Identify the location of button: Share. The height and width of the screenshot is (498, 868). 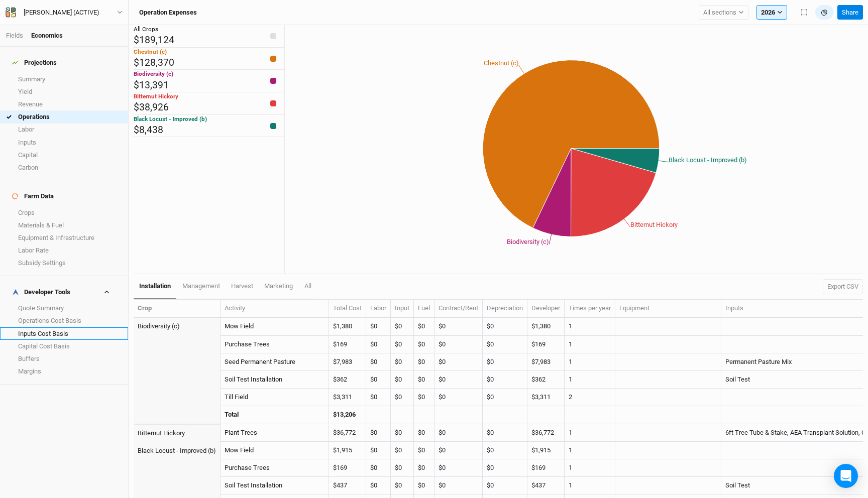
(850, 13).